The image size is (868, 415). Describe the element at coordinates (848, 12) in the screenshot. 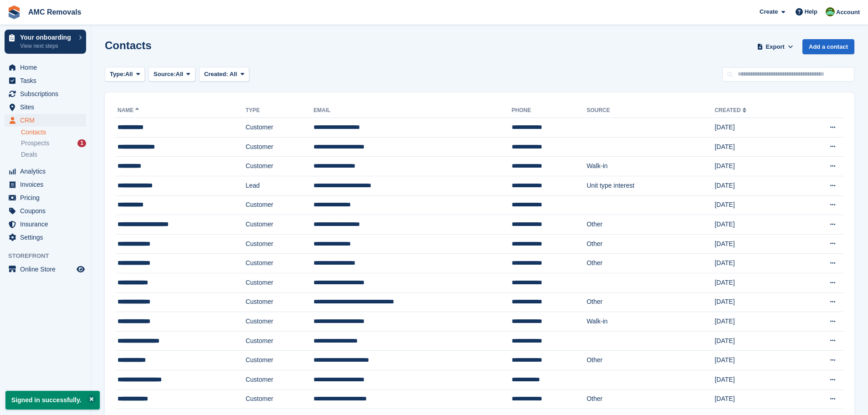

I see `span: Account` at that location.